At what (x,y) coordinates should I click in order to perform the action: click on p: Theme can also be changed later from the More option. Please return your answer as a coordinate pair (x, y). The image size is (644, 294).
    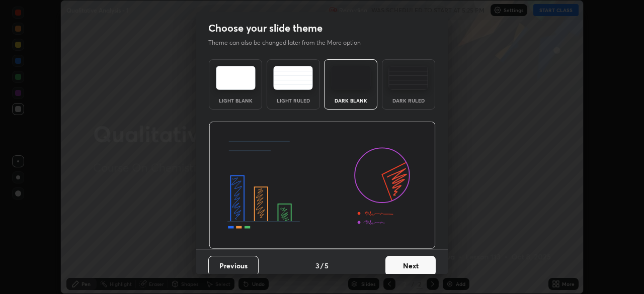
    Looking at the image, I should click on (290, 43).